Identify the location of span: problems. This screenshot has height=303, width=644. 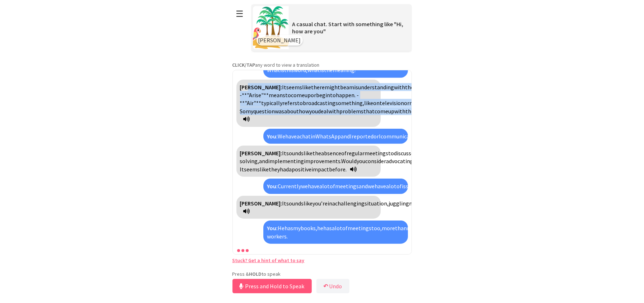
(352, 111).